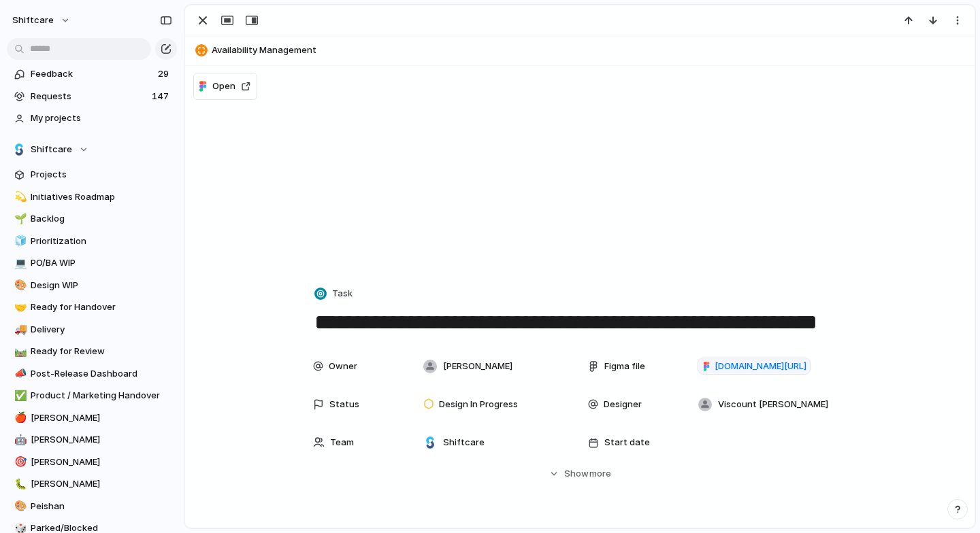 This screenshot has width=980, height=533. What do you see at coordinates (101, 374) in the screenshot?
I see `span: Post-Release Dashboard` at bounding box center [101, 374].